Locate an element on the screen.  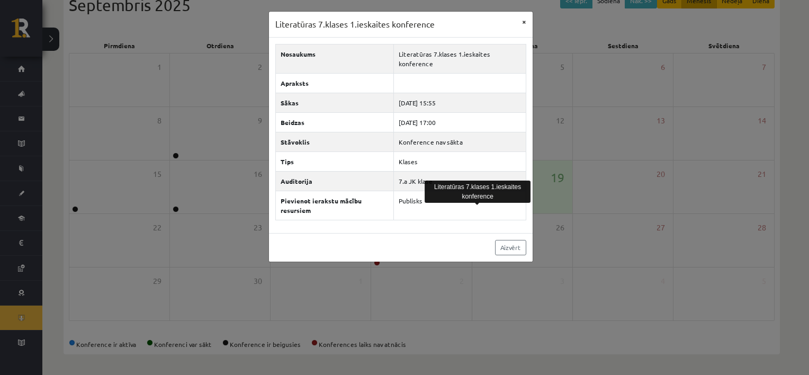
th: Tips is located at coordinates (334, 161).